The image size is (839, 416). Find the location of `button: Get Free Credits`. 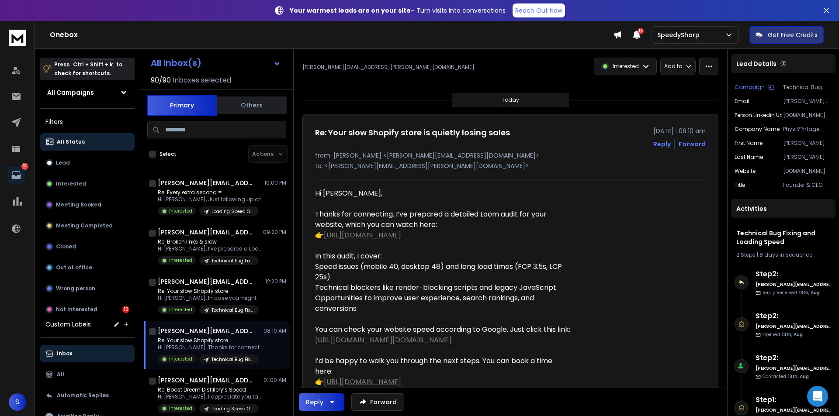

button: Get Free Credits is located at coordinates (786, 35).